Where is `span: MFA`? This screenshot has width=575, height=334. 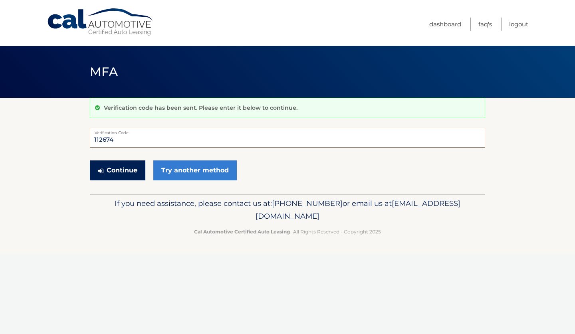 span: MFA is located at coordinates (104, 71).